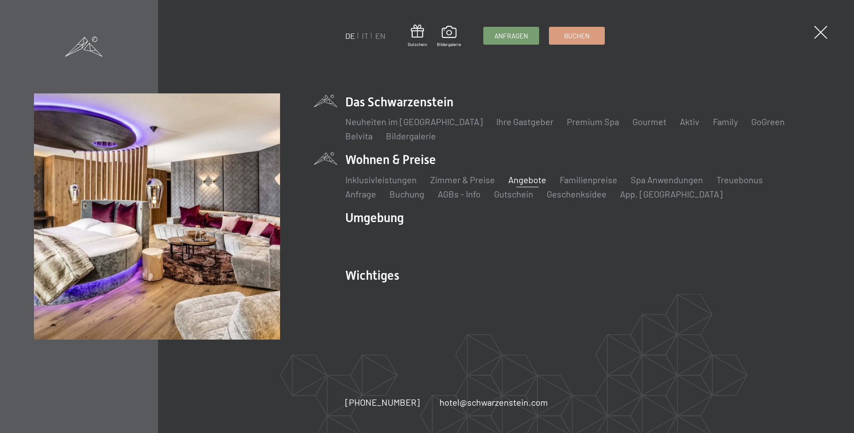 This screenshot has height=433, width=854. I want to click on a: GoGreen, so click(768, 122).